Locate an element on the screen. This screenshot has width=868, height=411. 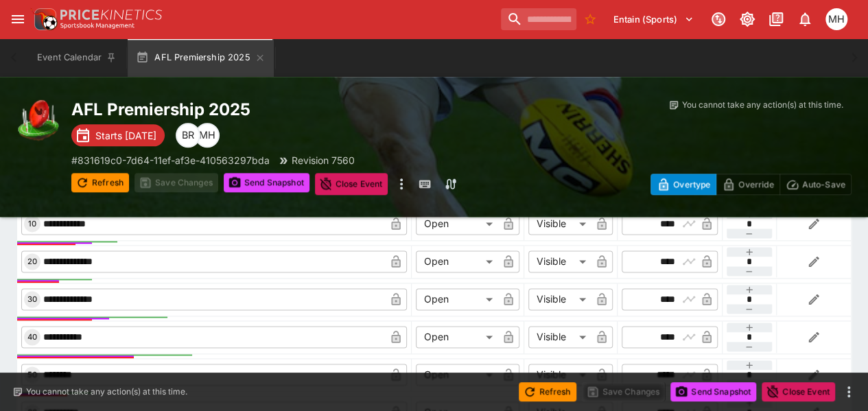
img: PriceKinetics is located at coordinates (111, 15).